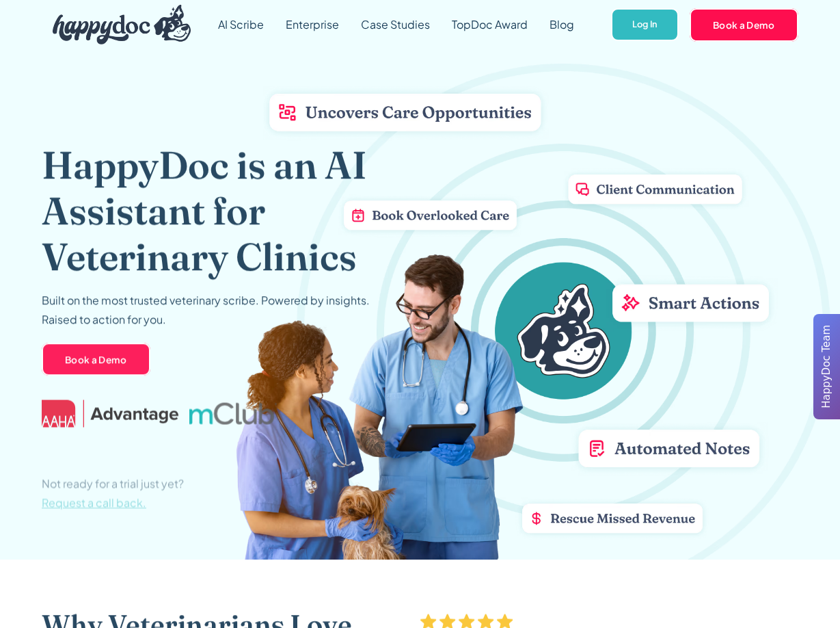 The image size is (840, 628). I want to click on a: home, so click(116, 25).